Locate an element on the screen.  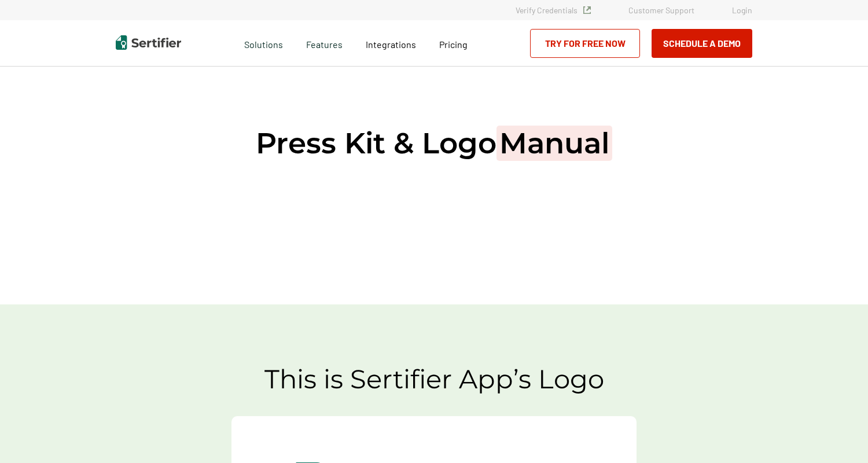
span: This is Sertifier App’s Logo is located at coordinates (434, 379).